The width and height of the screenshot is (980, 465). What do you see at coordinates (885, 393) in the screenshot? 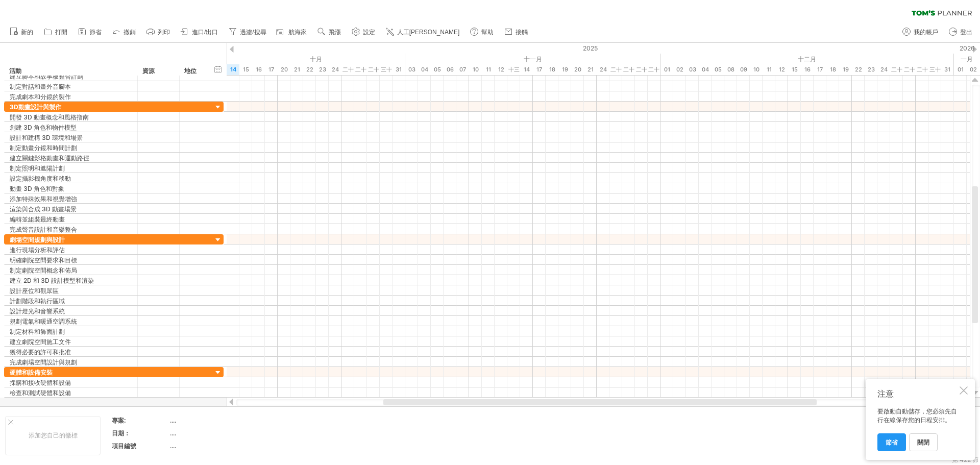
I see `font: 注意` at bounding box center [885, 393].